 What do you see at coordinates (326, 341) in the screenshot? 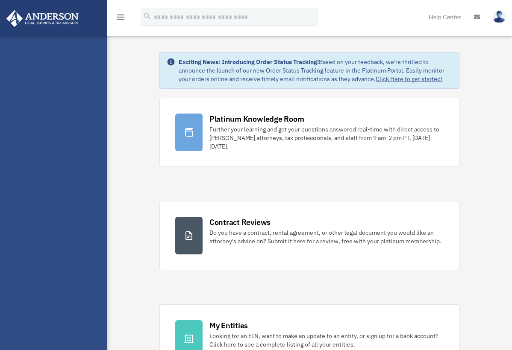
I see `div: Looking for an EIN, want to make an update to an entity, or sign up for a bank account? Click her...` at bounding box center [326, 341].